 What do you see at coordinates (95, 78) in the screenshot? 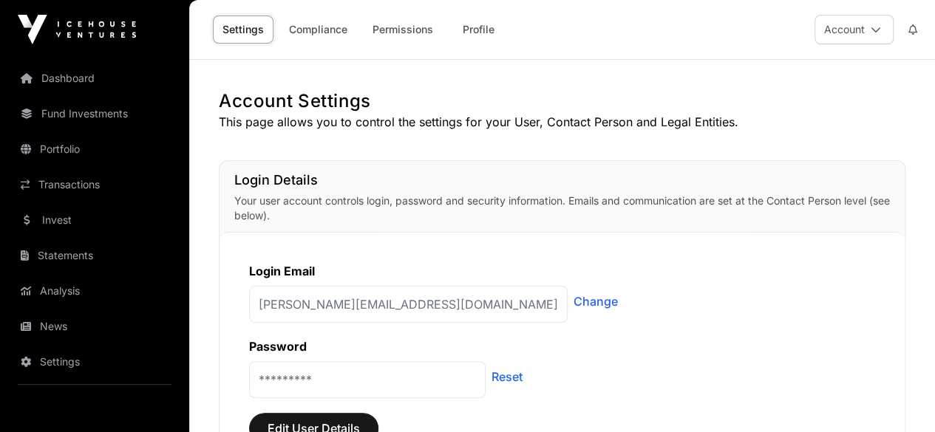
I see `a: Dashboard` at bounding box center [95, 78].